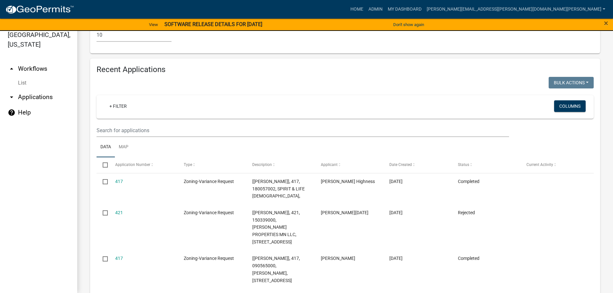 The width and height of the screenshot is (613, 293). I want to click on a: + Filter, so click(118, 106).